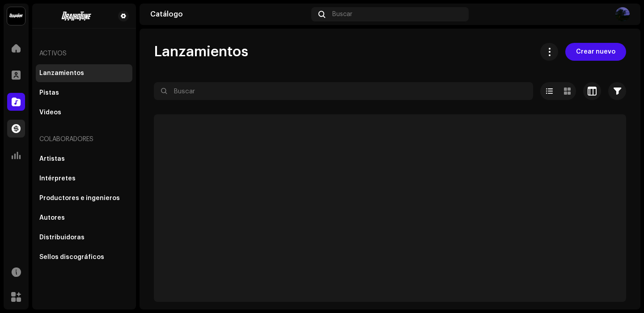 The height and width of the screenshot is (313, 644). Describe the element at coordinates (16, 16) in the screenshot. I see `img: 10370c6a-d0e2-4592-b8a2-38f444b0ca44` at that location.